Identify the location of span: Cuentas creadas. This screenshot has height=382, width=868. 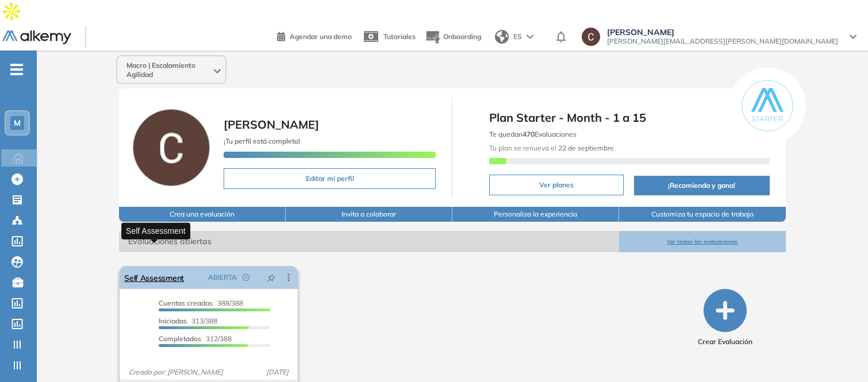
(186, 303).